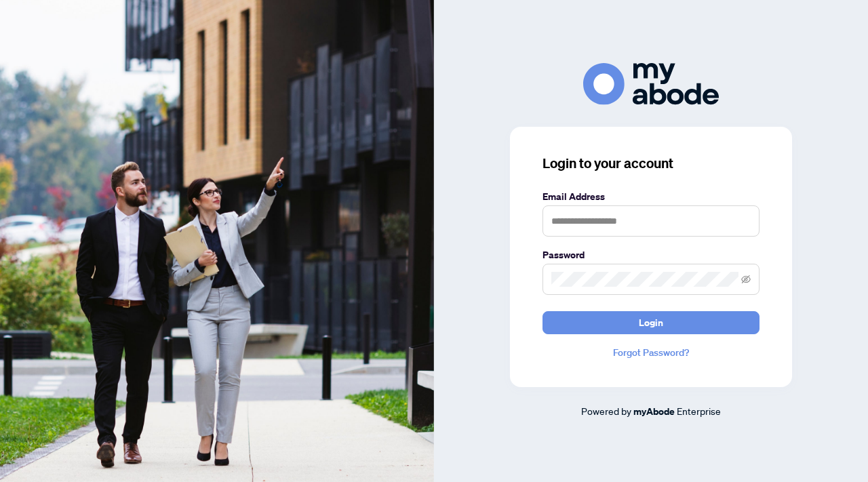 This screenshot has height=482, width=868. I want to click on span: Powered by, so click(606, 410).